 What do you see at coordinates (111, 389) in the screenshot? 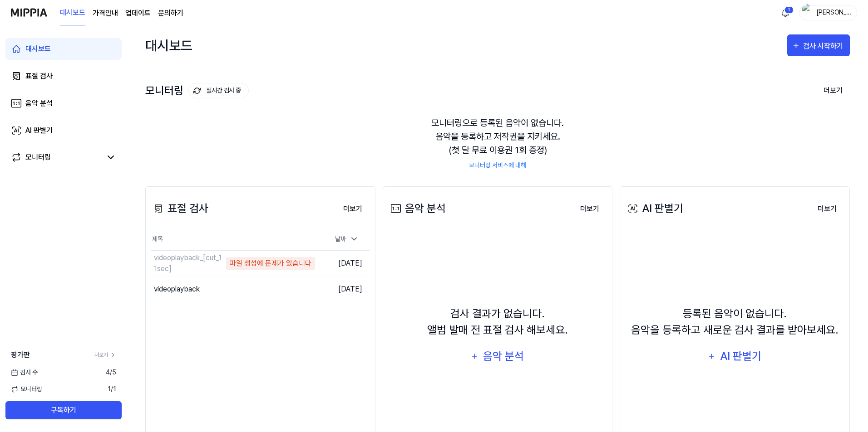
I see `span: 1 / 1` at bounding box center [111, 389].